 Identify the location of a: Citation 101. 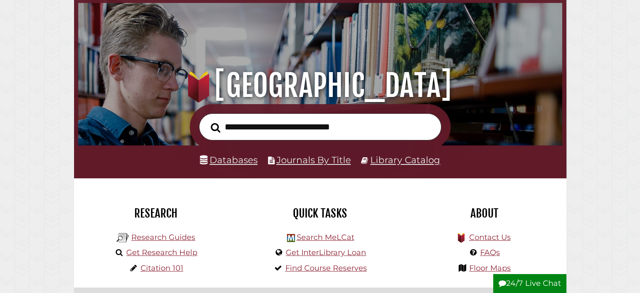
(162, 268).